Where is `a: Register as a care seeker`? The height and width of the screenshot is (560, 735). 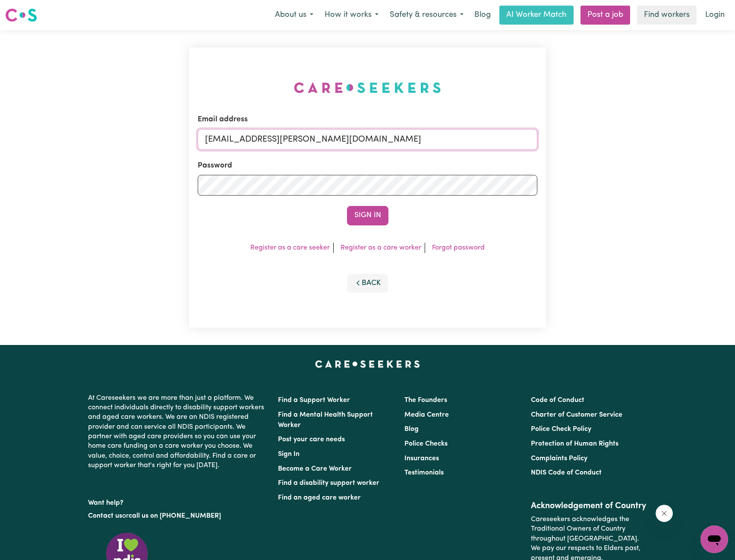
a: Register as a care seeker is located at coordinates (290, 248).